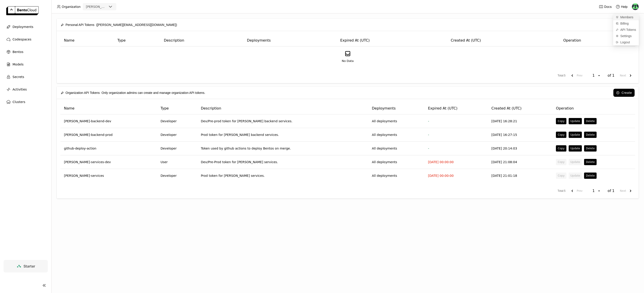  What do you see at coordinates (635, 7) in the screenshot?
I see `img: Sean O'Callahan` at bounding box center [635, 7].